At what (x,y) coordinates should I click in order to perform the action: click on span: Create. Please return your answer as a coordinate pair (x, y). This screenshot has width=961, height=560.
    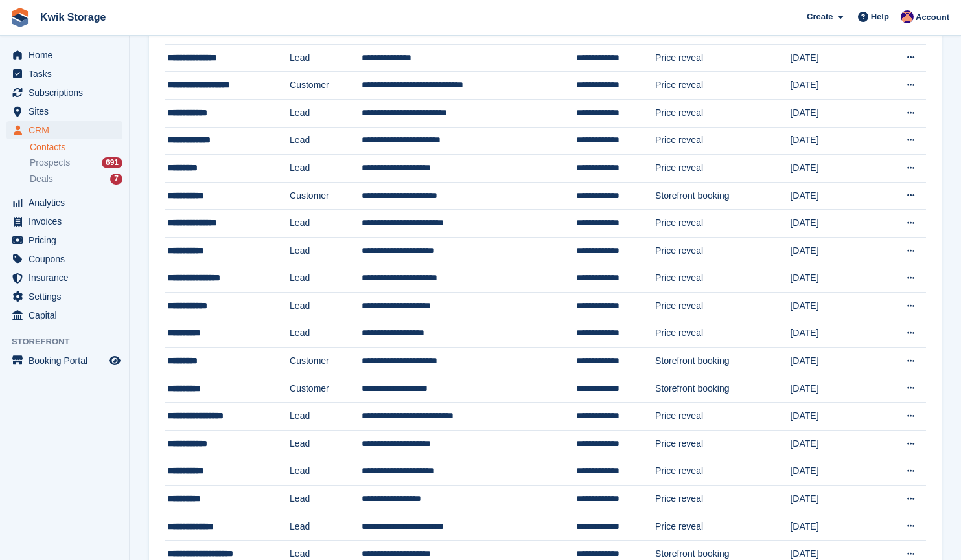
    Looking at the image, I should click on (819, 17).